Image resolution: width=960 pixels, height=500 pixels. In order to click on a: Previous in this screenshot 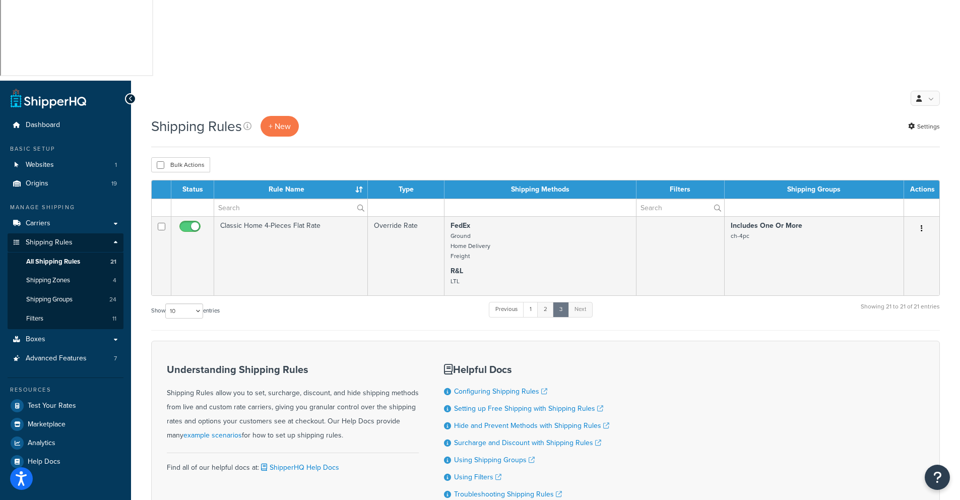, I will do `click(506, 309)`.